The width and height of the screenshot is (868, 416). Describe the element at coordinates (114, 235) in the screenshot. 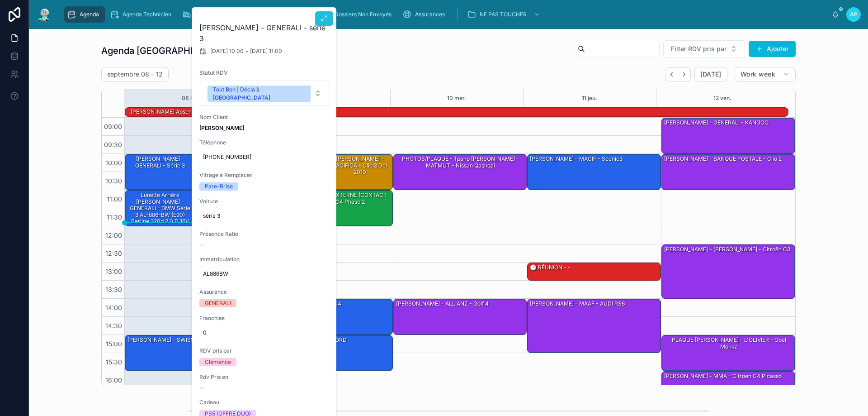

I see `span: 12:00` at that location.